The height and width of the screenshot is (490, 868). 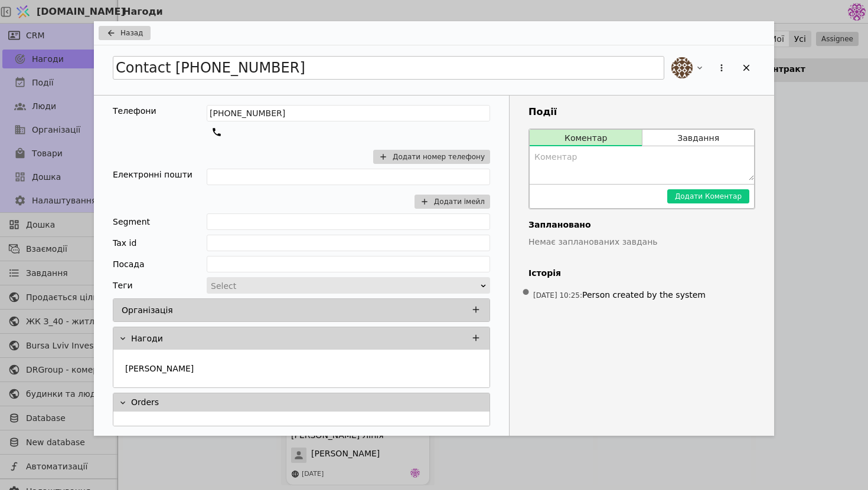 What do you see at coordinates (152, 175) in the screenshot?
I see `div: Електронні пошти` at bounding box center [152, 175].